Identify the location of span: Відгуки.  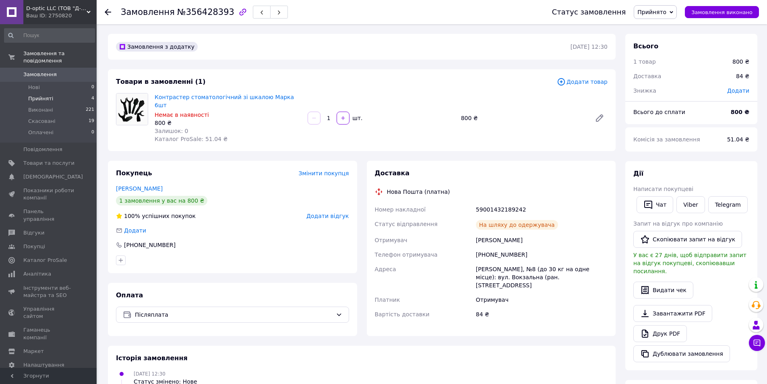
(34, 233).